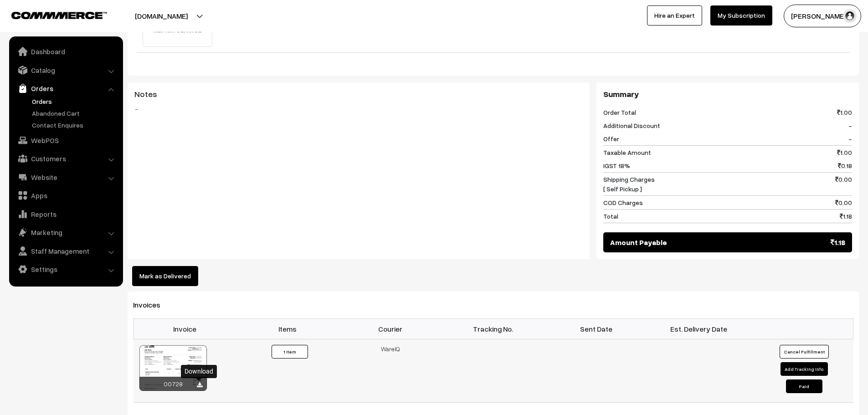 This screenshot has height=415, width=868. Describe the element at coordinates (699, 329) in the screenshot. I see `th: Est. Delivery Date` at that location.